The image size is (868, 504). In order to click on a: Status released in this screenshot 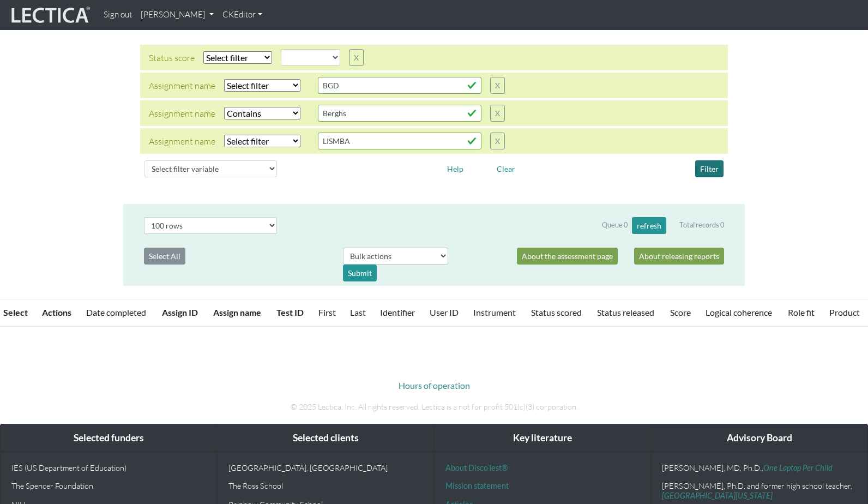, I will do `click(626, 312)`.